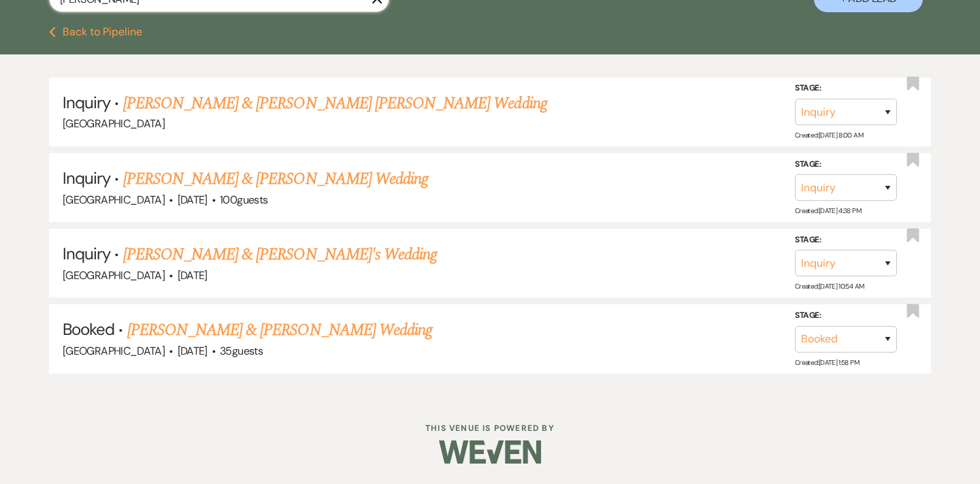  I want to click on button: Back to Pipeline, so click(95, 32).